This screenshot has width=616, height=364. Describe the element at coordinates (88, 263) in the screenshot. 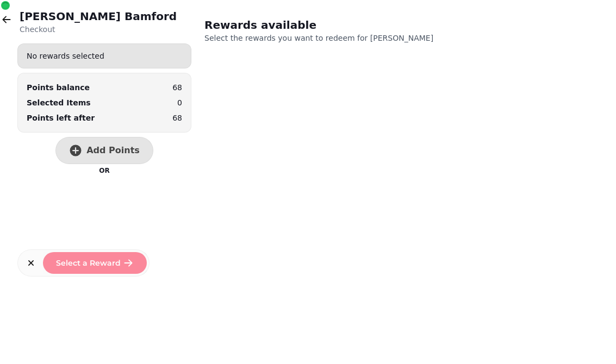

I see `span: Select a Reward` at that location.